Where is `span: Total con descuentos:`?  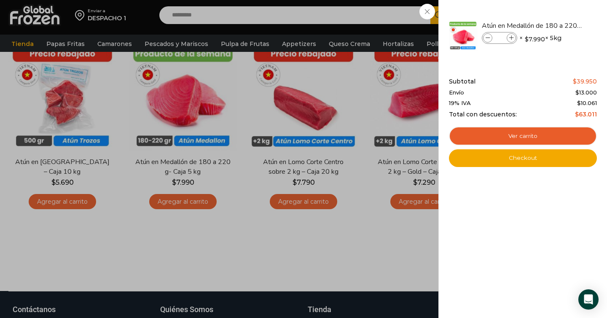
span: Total con descuentos: is located at coordinates (483, 114).